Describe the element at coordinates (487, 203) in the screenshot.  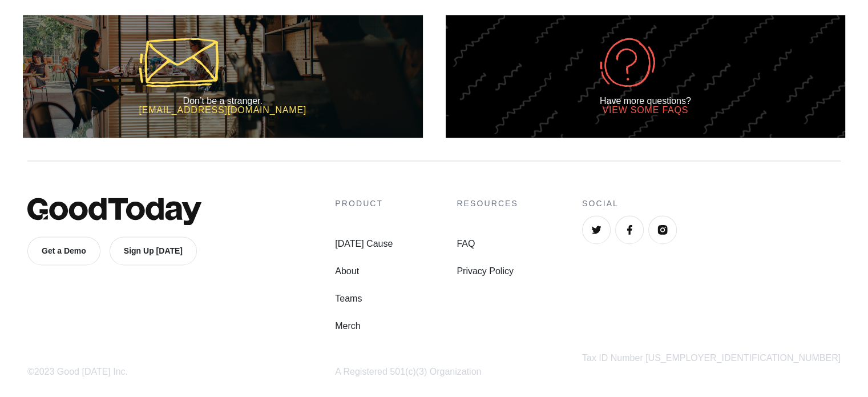
I see `h4: Resources` at that location.